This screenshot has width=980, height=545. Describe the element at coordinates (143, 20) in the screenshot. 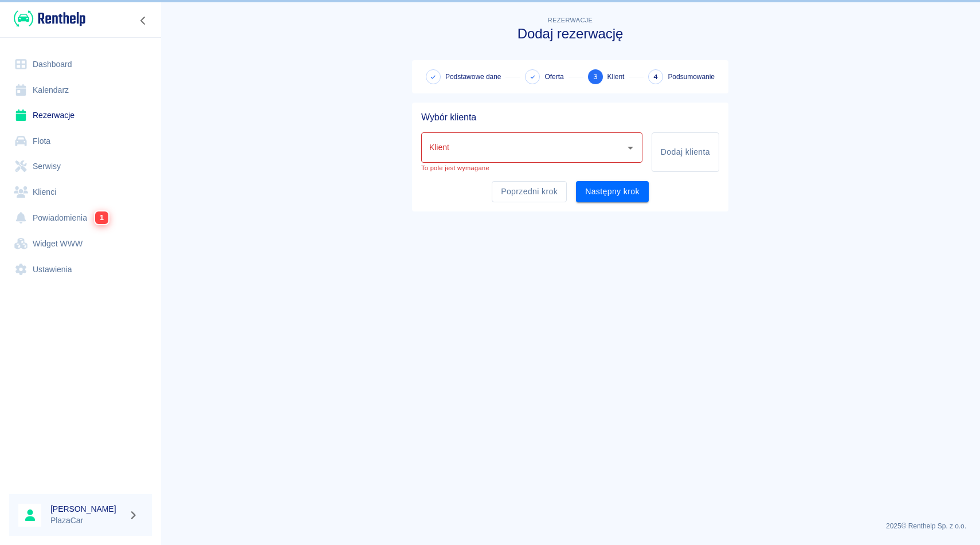

I see `button: Zwiń nawigację` at that location.